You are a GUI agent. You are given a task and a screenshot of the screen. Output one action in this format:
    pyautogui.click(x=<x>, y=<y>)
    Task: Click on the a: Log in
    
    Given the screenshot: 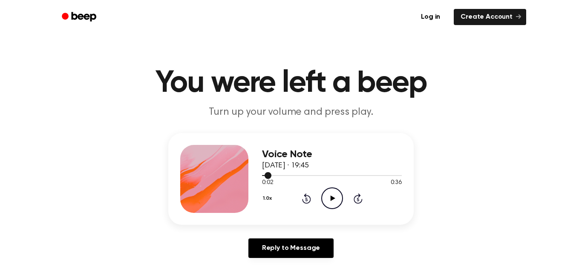 What is the action you would take?
    pyautogui.click(x=430, y=17)
    